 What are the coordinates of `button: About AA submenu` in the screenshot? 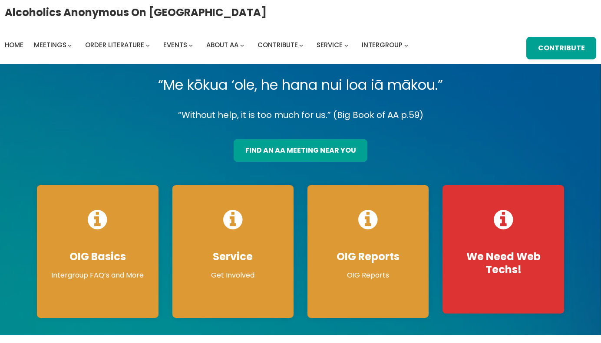 It's located at (242, 45).